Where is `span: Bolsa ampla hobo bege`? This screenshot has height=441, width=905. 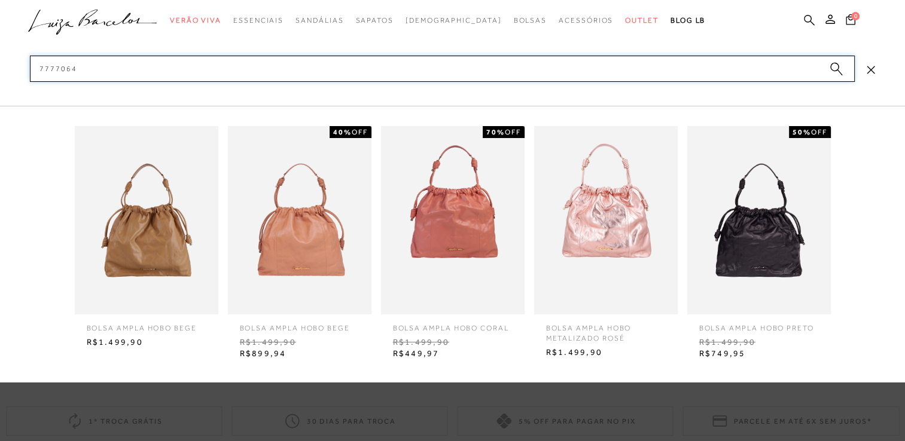
span: Bolsa ampla hobo bege is located at coordinates (147, 324).